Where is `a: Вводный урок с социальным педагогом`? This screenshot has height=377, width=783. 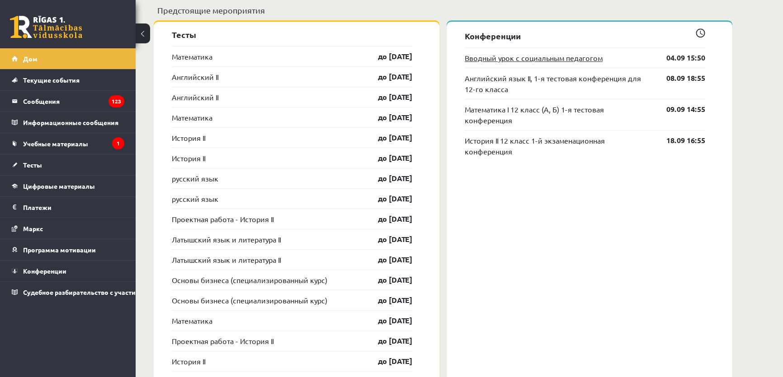 a: Вводный урок с социальным педагогом is located at coordinates (533, 58).